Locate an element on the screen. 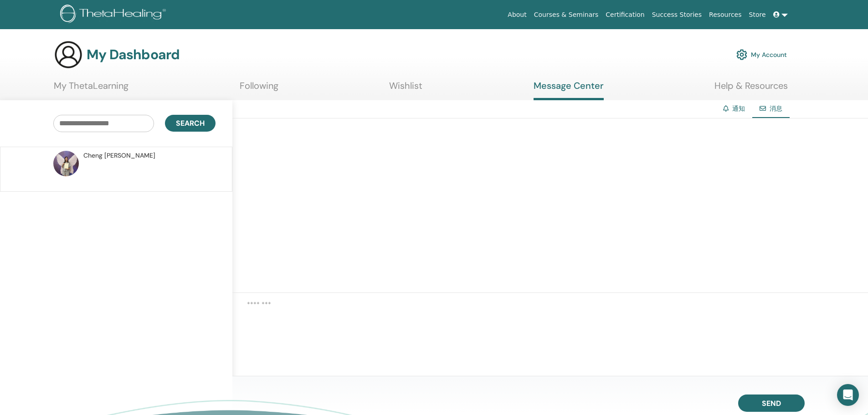 The height and width of the screenshot is (415, 868). a: About is located at coordinates (517, 14).